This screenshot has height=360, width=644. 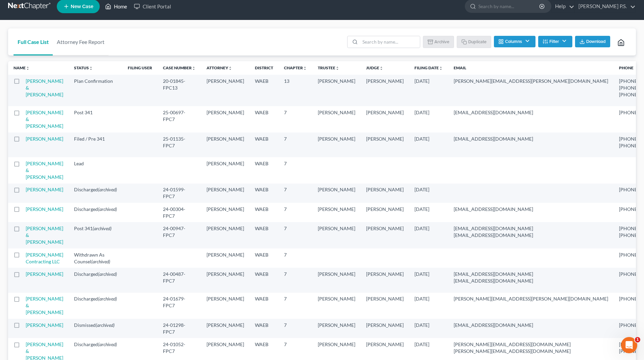 What do you see at coordinates (83, 68) in the screenshot?
I see `a: Statusunfold_more` at bounding box center [83, 68].